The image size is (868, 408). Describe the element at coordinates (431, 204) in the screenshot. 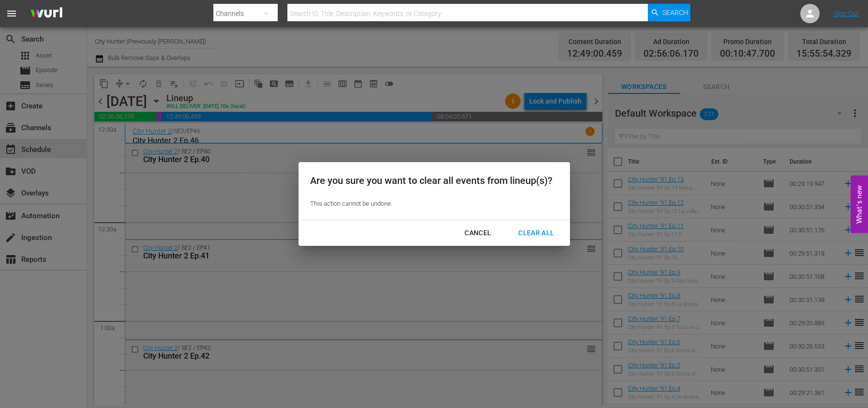

I see `p: This action cannot be undone.` at that location.